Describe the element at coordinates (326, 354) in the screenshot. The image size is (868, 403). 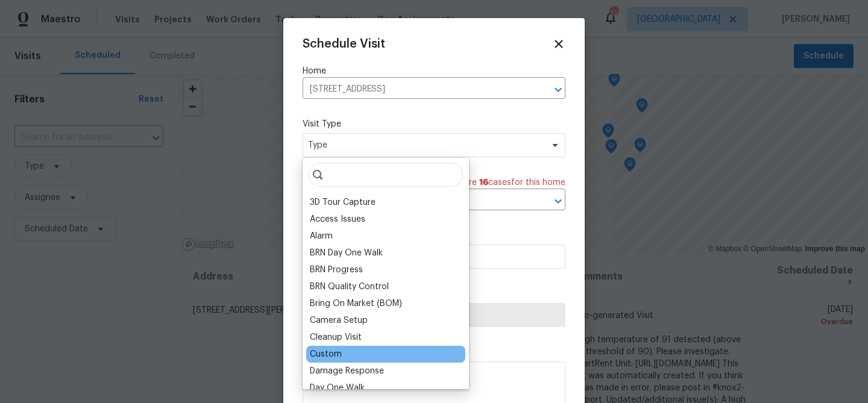
I see `div: Custom` at that location.